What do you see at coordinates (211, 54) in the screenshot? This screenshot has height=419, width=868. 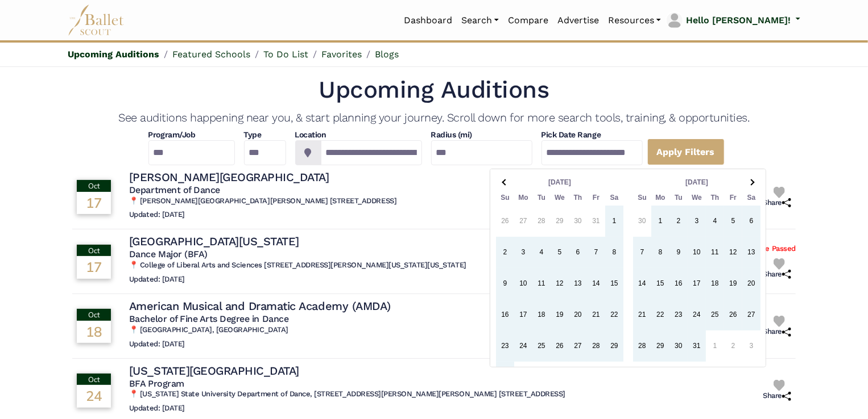 I see `a: Featured Schools` at bounding box center [211, 54].